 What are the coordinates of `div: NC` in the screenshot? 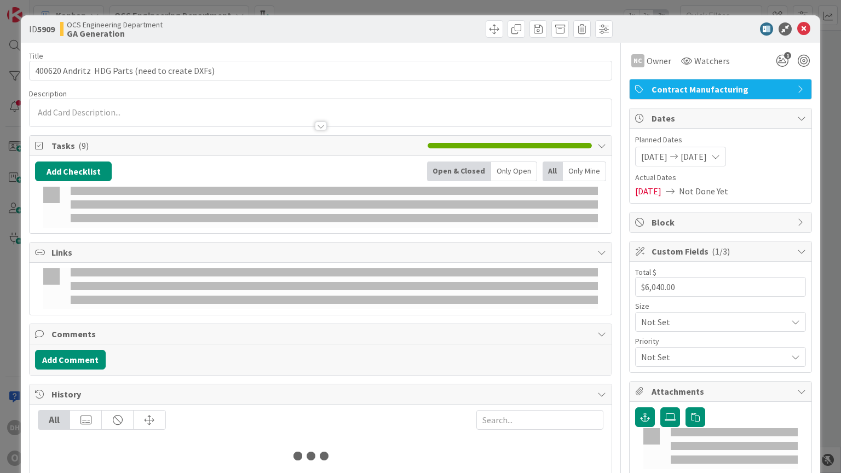 It's located at (638, 61).